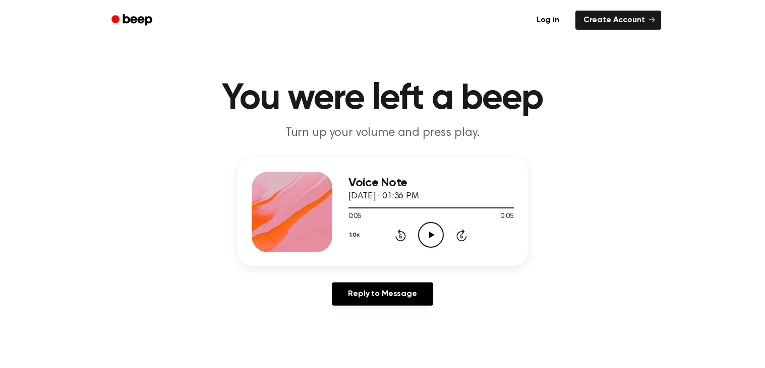 The width and height of the screenshot is (765, 368). What do you see at coordinates (431, 183) in the screenshot?
I see `h3: Voice Note` at bounding box center [431, 183].